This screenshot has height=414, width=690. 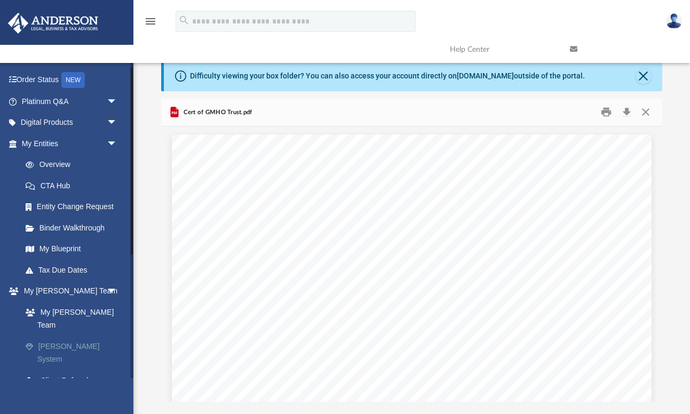 What do you see at coordinates (73, 80) in the screenshot?
I see `div: NEW` at bounding box center [73, 80].